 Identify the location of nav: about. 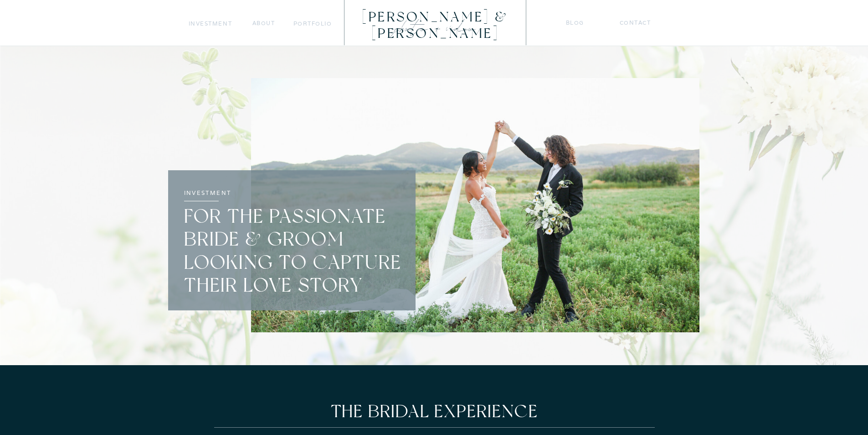
(264, 23).